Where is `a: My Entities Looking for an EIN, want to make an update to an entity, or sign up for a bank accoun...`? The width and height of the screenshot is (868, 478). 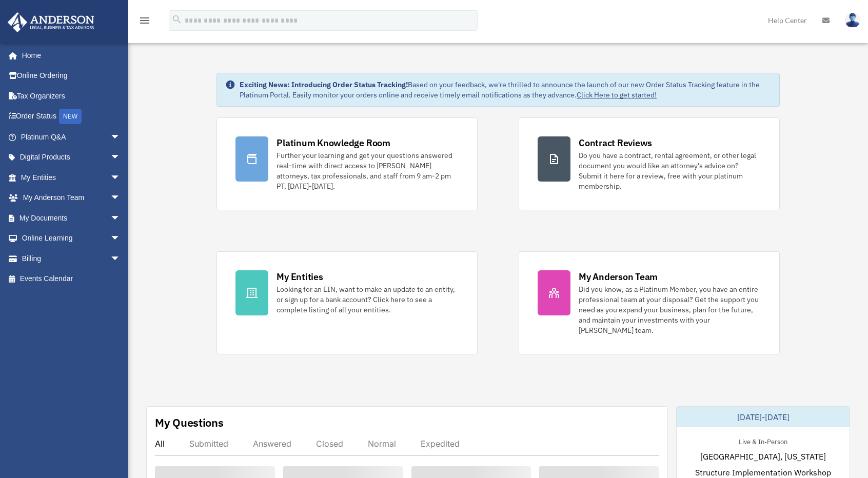 a: My Entities Looking for an EIN, want to make an update to an entity, or sign up for a bank accoun... is located at coordinates (347, 303).